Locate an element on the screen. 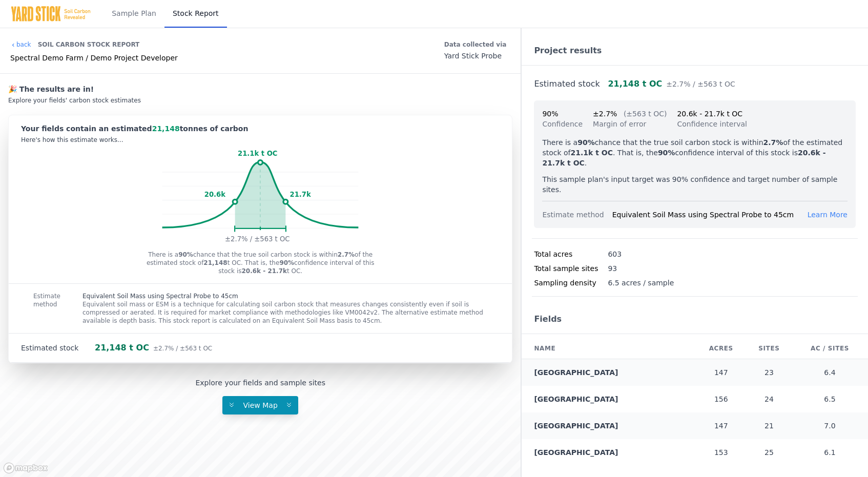 The height and width of the screenshot is (477, 868). a: back is located at coordinates (21, 45).